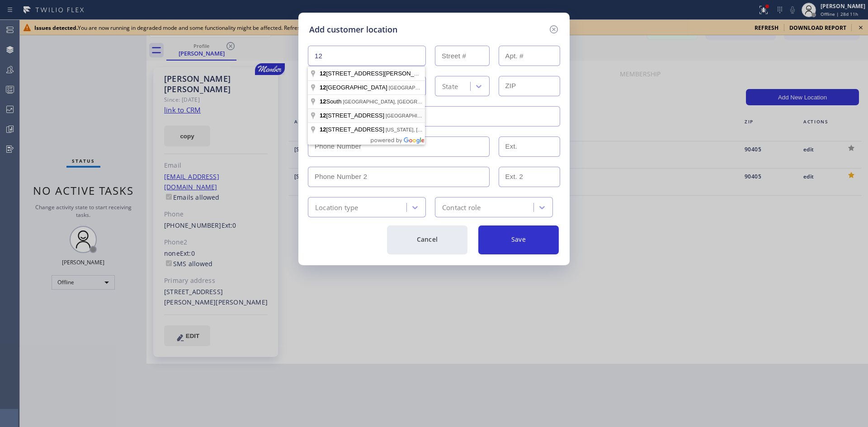 Image resolution: width=868 pixels, height=427 pixels. Describe the element at coordinates (519, 240) in the screenshot. I see `button: Save` at that location.